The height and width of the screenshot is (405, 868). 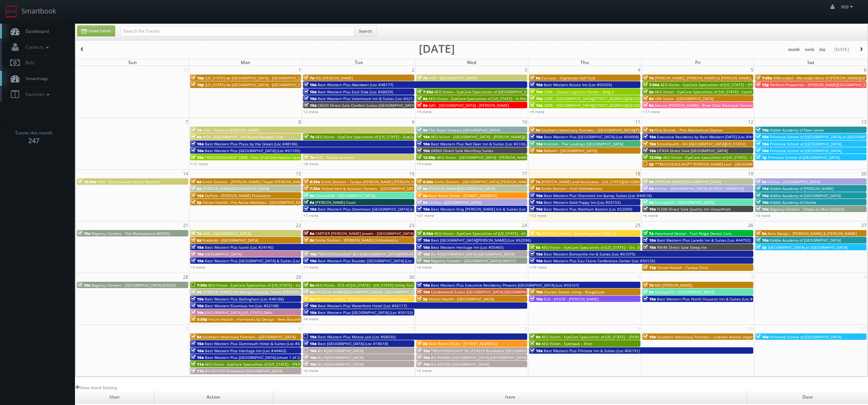 I want to click on span: Favorites, so click(x=36, y=94).